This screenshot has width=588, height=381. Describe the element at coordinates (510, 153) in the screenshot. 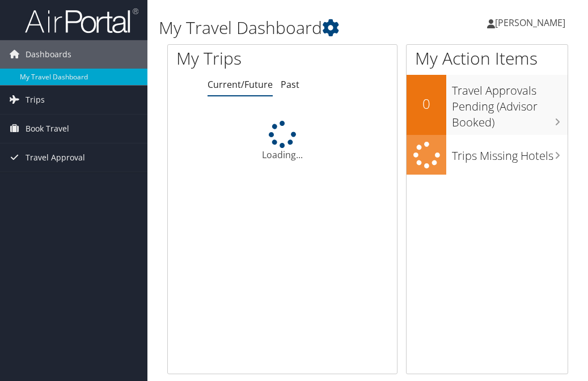

I see `h3: Trips Missing Hotels` at that location.